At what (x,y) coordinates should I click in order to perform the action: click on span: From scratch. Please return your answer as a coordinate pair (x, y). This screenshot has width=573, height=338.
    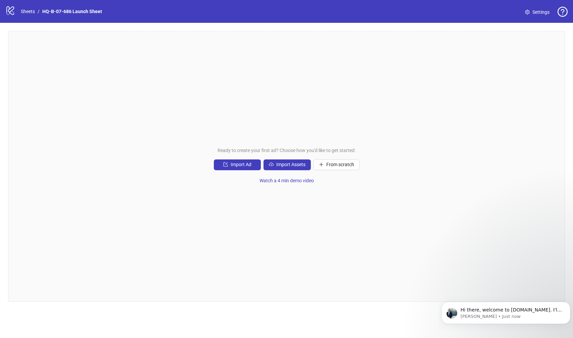
    Looking at the image, I should click on (340, 165).